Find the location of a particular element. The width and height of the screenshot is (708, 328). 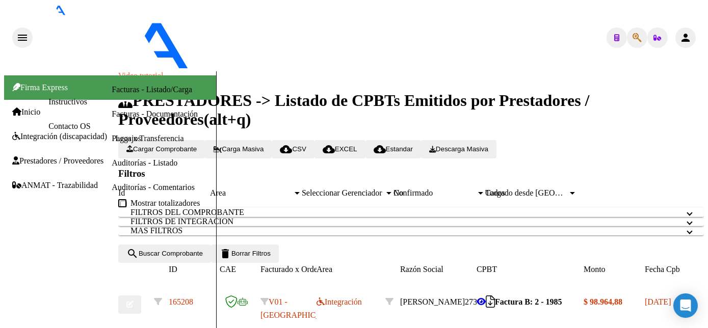

a: Inicio is located at coordinates (26, 112).